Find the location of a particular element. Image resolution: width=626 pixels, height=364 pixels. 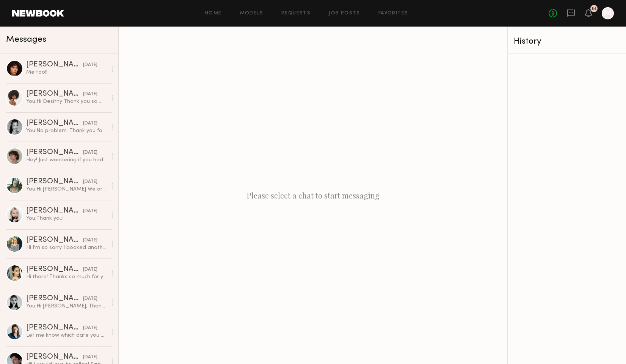

div: You: Thank you! is located at coordinates (66, 218).